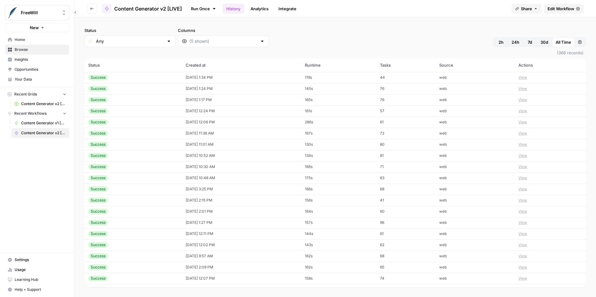  Describe the element at coordinates (515, 42) in the screenshot. I see `button: 24h` at that location.